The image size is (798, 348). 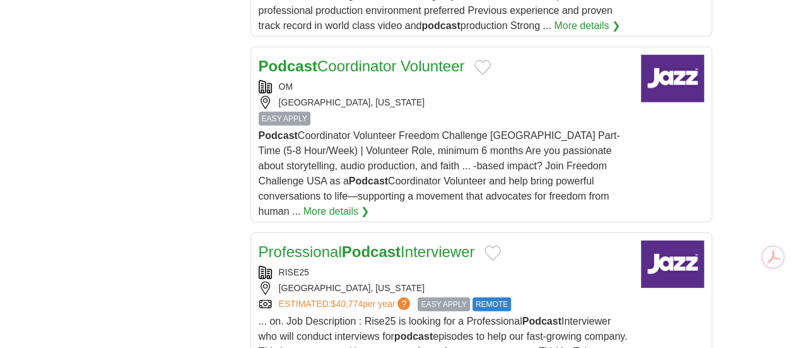 I want to click on div: RISE25, so click(x=445, y=272).